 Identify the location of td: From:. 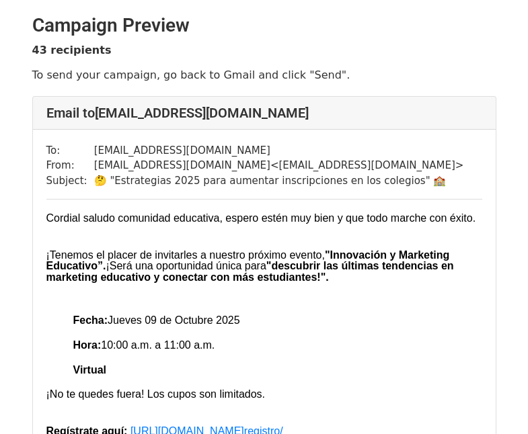
(70, 165).